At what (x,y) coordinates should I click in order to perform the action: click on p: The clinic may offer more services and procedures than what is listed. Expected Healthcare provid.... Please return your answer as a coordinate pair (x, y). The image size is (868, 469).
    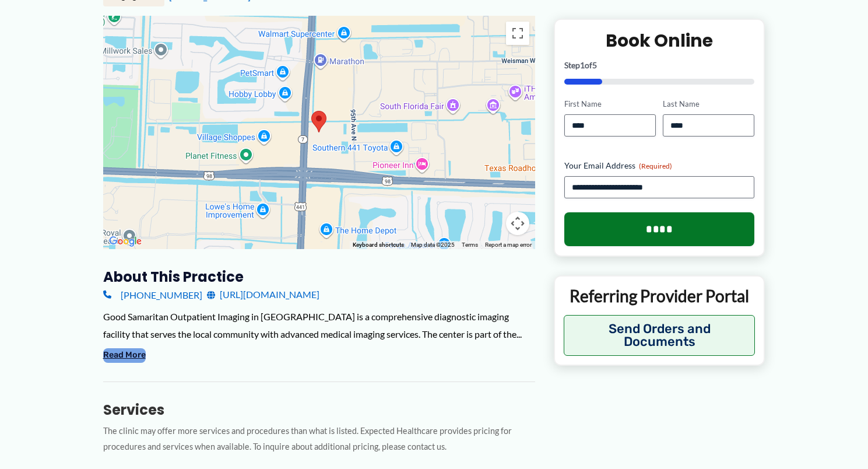
    Looking at the image, I should click on (319, 440).